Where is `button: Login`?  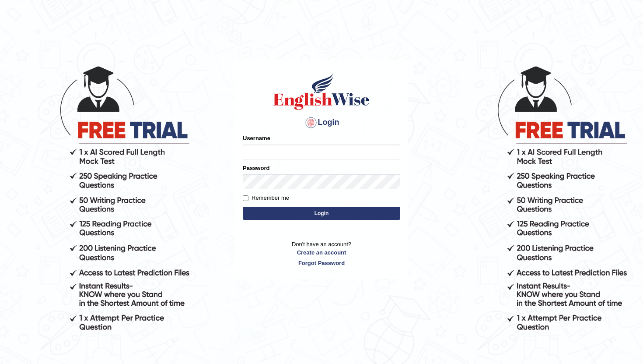
button: Login is located at coordinates (322, 213).